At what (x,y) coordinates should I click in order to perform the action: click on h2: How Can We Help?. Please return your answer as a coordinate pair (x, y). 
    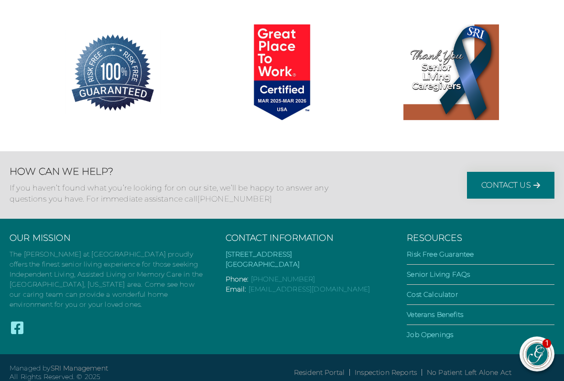
    Looking at the image, I should click on (172, 171).